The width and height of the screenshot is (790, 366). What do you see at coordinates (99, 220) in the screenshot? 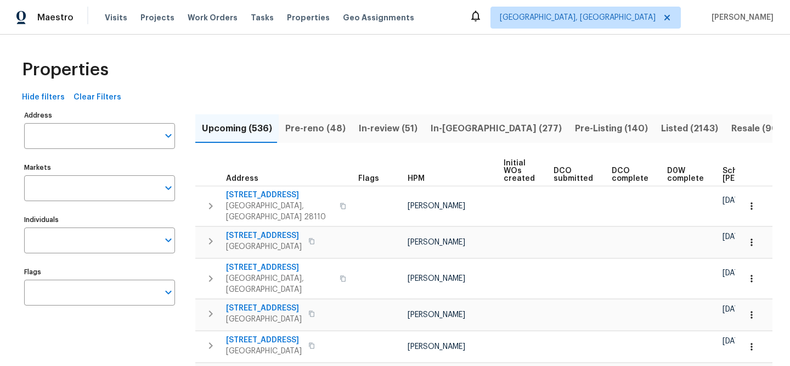
I see `label: Individuals` at bounding box center [99, 220].